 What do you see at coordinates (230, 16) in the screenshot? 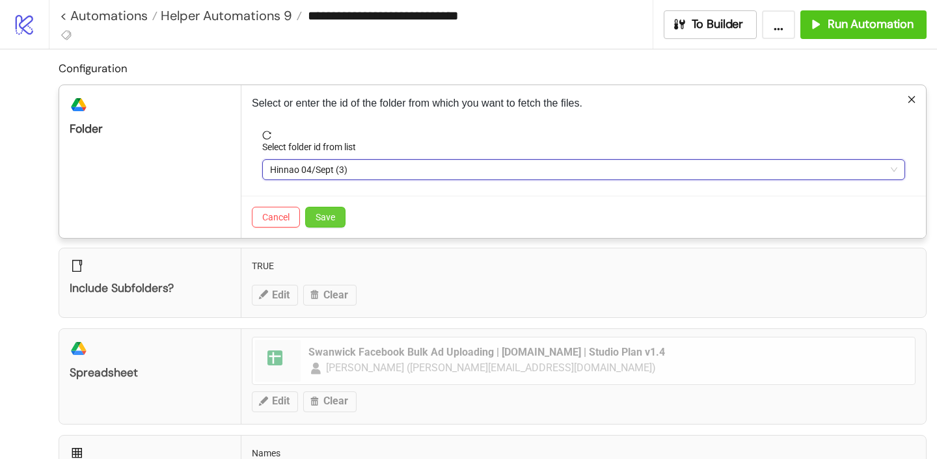
I see `a: Helper Automations 9` at bounding box center [230, 16].